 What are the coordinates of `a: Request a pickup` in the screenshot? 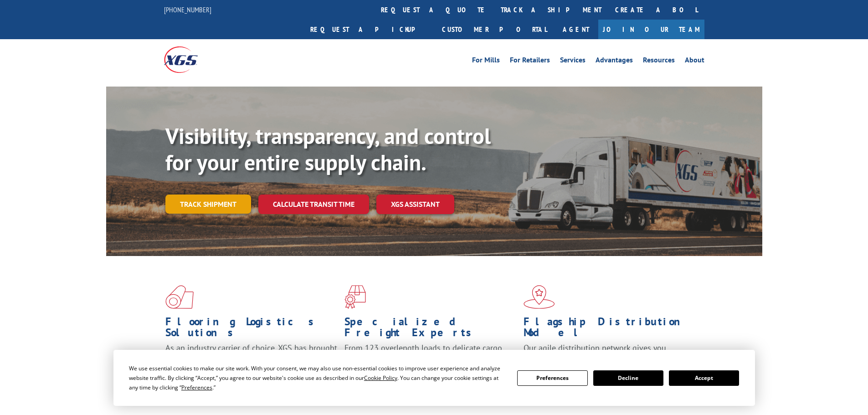 It's located at (369, 29).